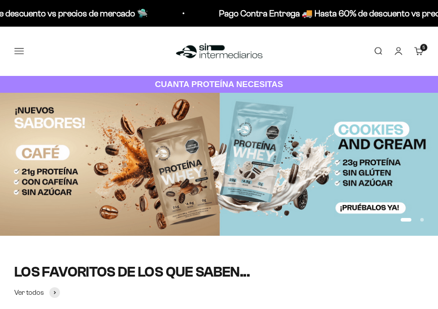 This screenshot has width=438, height=309. I want to click on strong: CUANTA PROTEÍNA NECESITAS, so click(219, 84).